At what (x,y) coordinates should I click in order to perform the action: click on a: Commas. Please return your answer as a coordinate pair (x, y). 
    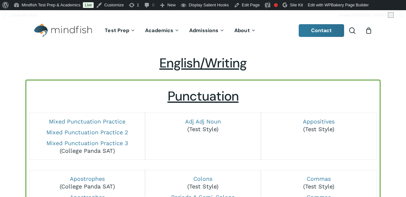
    Looking at the image, I should click on (319, 178).